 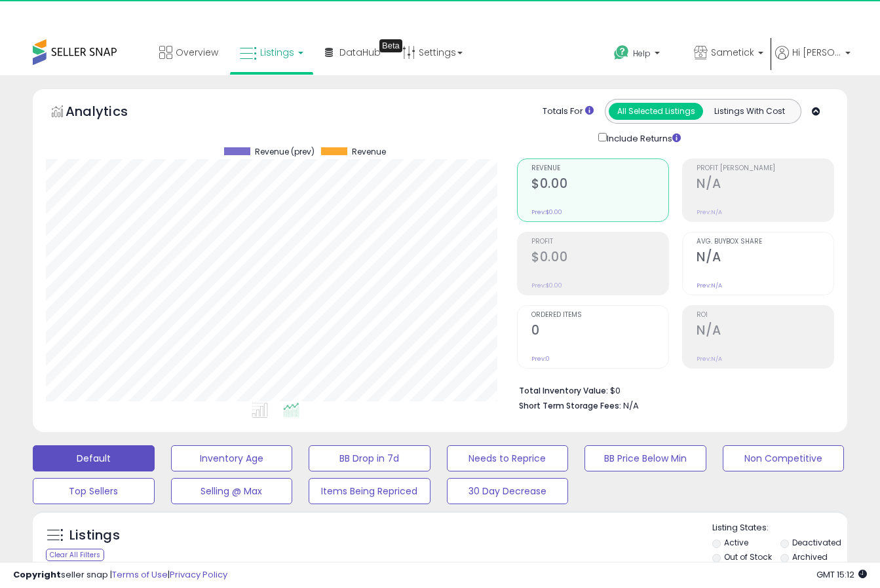 What do you see at coordinates (841, 574) in the screenshot?
I see `span: 2025-09-10 15:12 GMT` at bounding box center [841, 574].